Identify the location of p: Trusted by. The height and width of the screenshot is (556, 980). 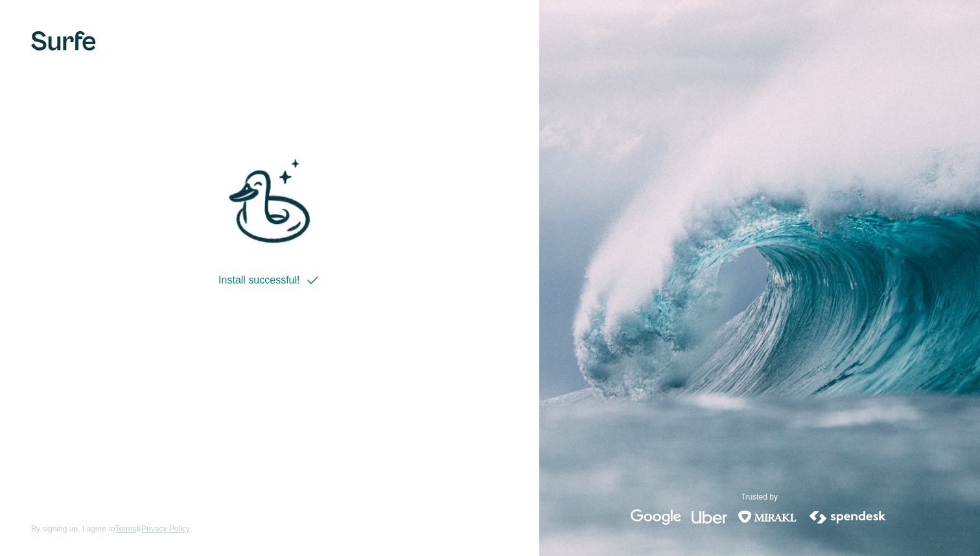
(760, 497).